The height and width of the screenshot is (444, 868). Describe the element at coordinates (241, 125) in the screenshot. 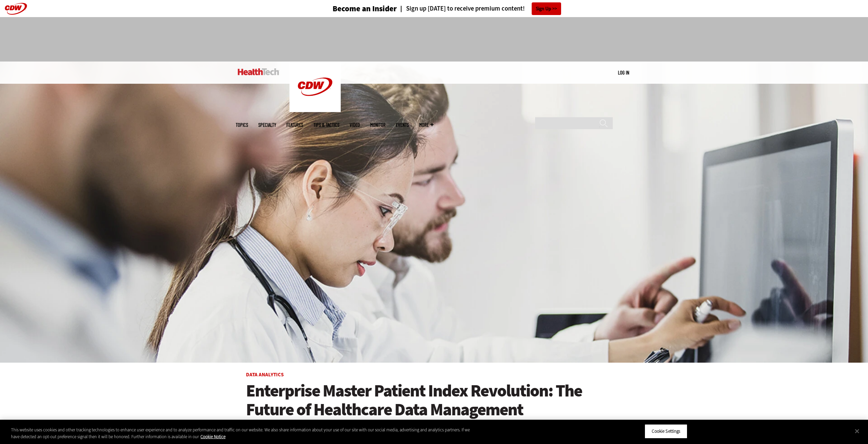

I see `span: Topics` at that location.